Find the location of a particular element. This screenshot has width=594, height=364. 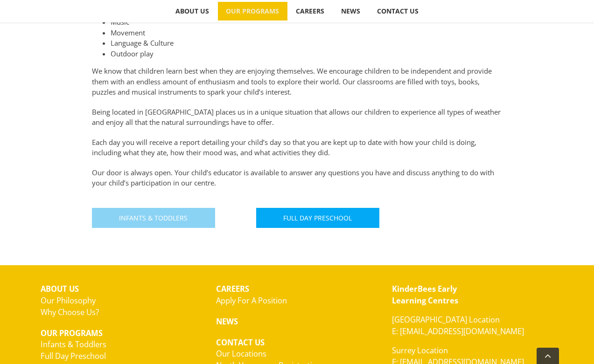

strong: NEWS is located at coordinates (227, 321).